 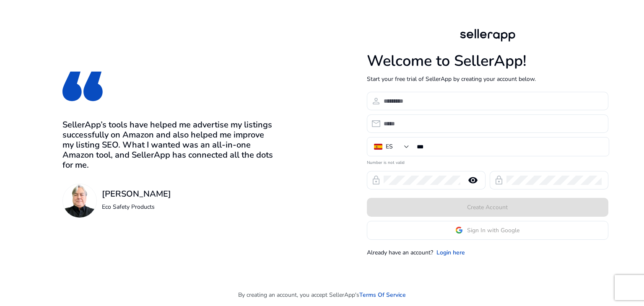 What do you see at coordinates (487, 79) in the screenshot?
I see `p: Start your free trial of SellerApp by creating your account below.` at bounding box center [487, 79].